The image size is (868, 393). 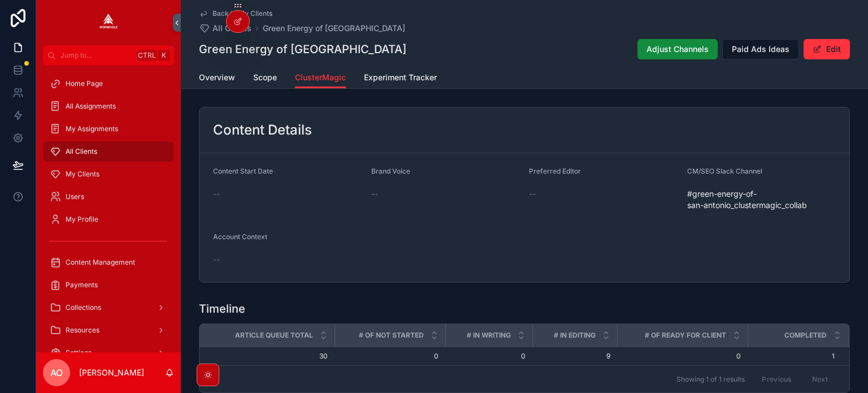 What do you see at coordinates (84, 84) in the screenshot?
I see `span: Home Page` at bounding box center [84, 84].